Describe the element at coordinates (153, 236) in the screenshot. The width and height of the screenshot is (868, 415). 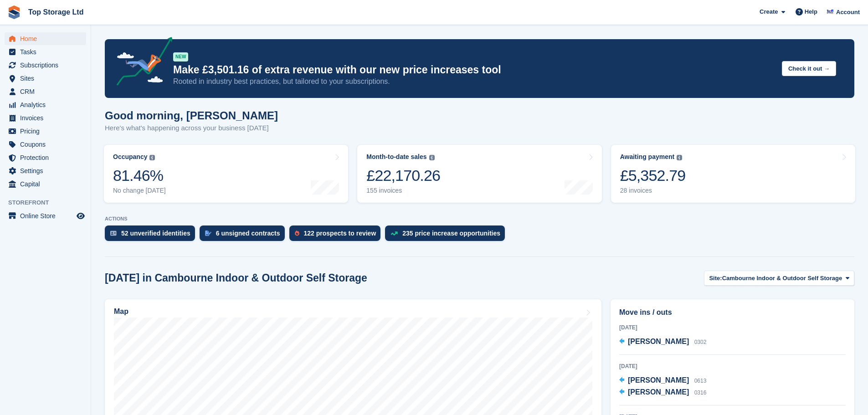
I see `a: 52 unverified identities` at that location.